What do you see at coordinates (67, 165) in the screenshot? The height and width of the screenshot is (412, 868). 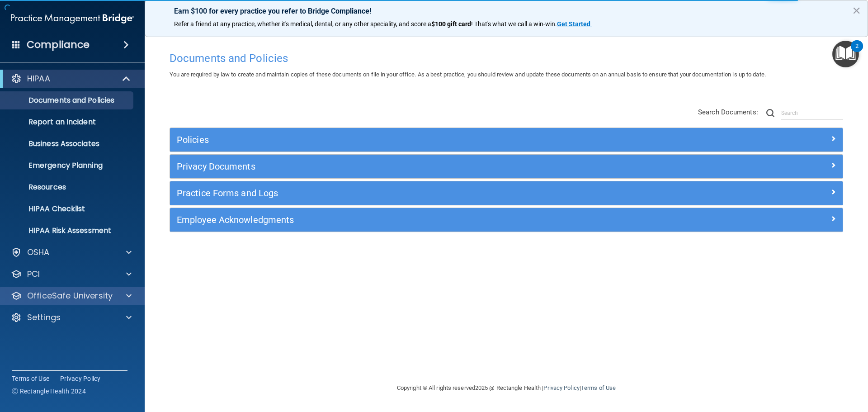 I see `p: Emergency Planning` at bounding box center [67, 165].